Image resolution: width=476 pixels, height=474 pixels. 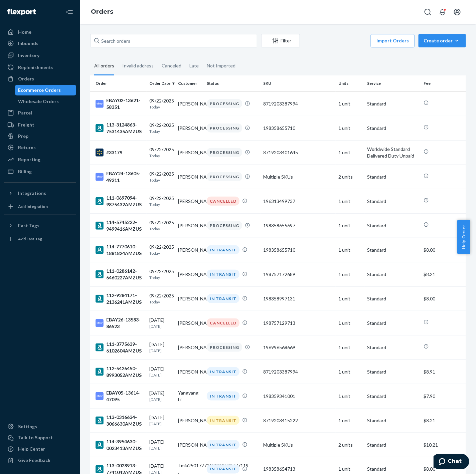 What do you see at coordinates (30, 239) in the screenshot?
I see `div: Add Fast Tag` at bounding box center [30, 239].